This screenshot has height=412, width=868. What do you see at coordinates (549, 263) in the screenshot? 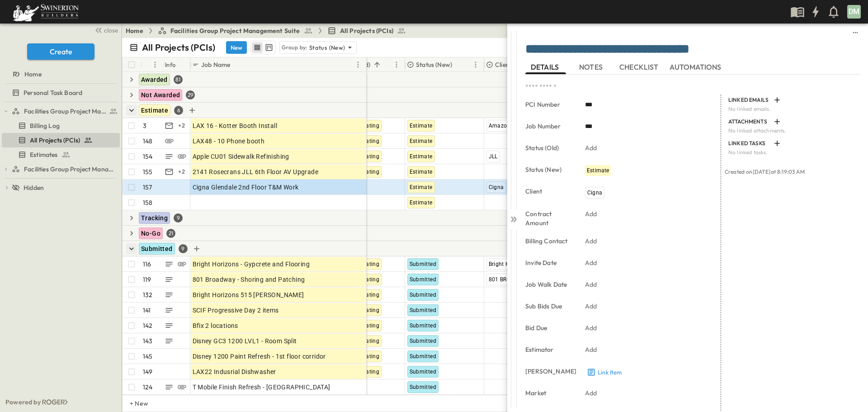
I see `p: Invite Date` at bounding box center [549, 263].